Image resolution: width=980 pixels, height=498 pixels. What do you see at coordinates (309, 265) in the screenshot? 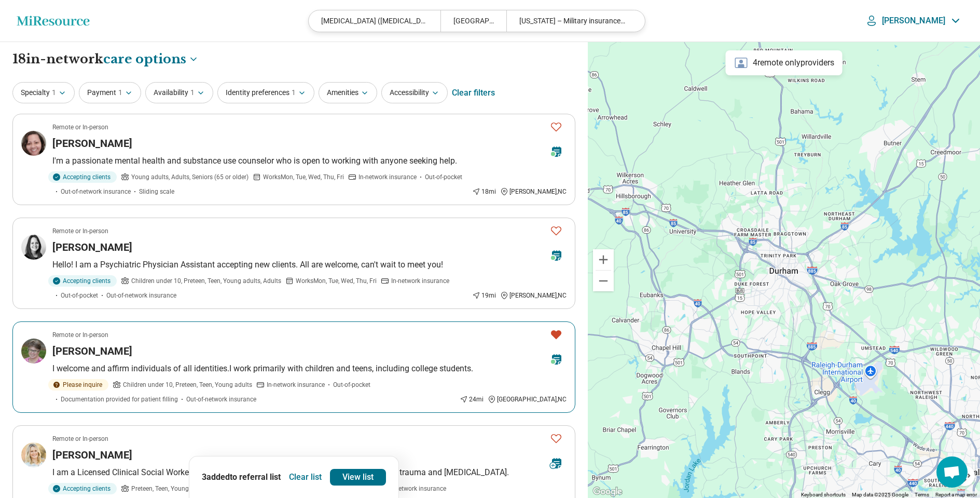
I see `p: Hello! I am a Psychiatric Physician Assistant accepting new clients. All are welcome, can't wait ...` at bounding box center [309, 265].